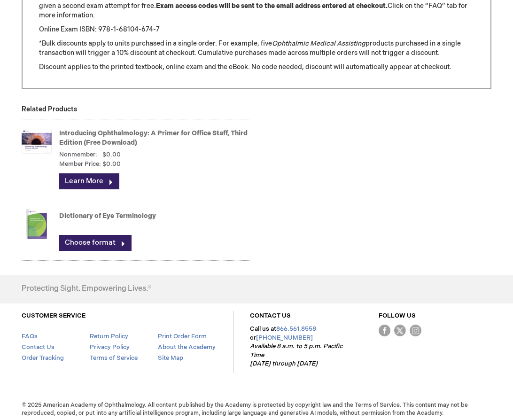 Image resolution: width=513 pixels, height=420 pixels. What do you see at coordinates (38, 347) in the screenshot?
I see `a: Contact Us` at bounding box center [38, 347].